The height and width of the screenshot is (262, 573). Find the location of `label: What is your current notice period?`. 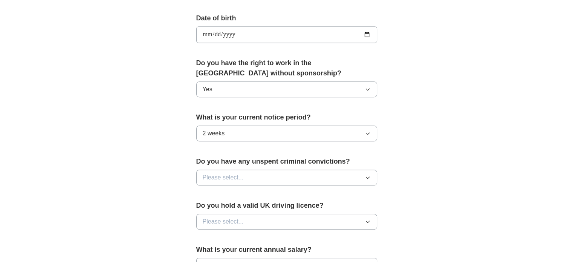

label: What is your current notice period? is located at coordinates (287, 117).